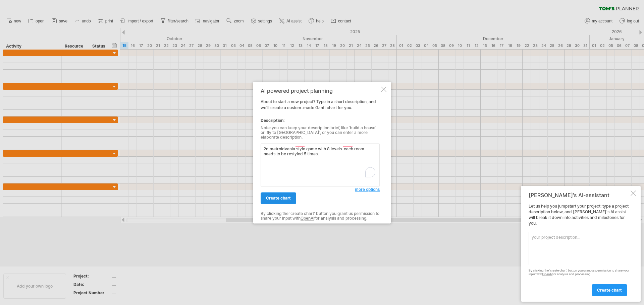  Describe the element at coordinates (367, 189) in the screenshot. I see `span: more options` at that location.